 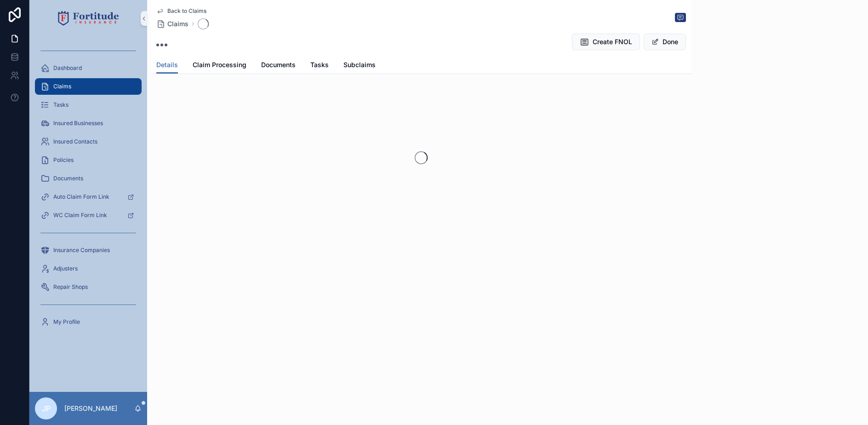 What do you see at coordinates (181, 11) in the screenshot?
I see `a: Back to Claims` at bounding box center [181, 11].